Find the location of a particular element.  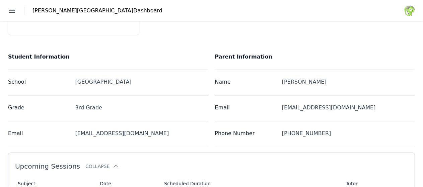

label: Grade is located at coordinates (41, 108).